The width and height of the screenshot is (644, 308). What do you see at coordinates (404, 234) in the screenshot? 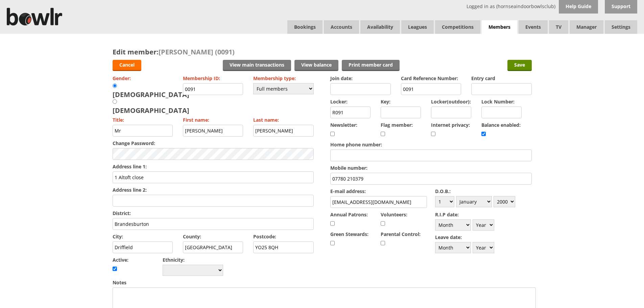
I see `label: Parental Control:` at bounding box center [404, 234].